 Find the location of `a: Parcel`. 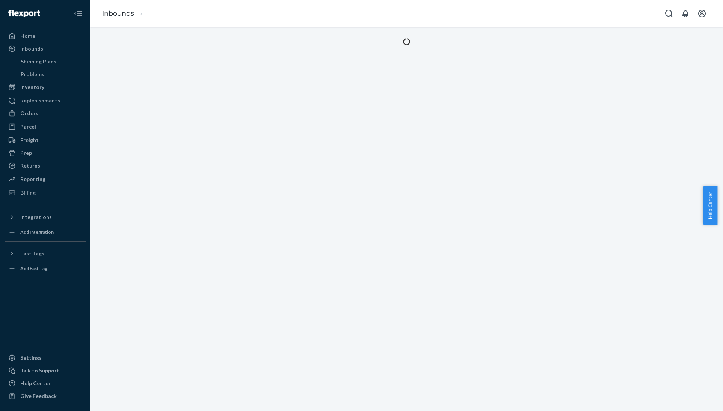

a: Parcel is located at coordinates (45, 127).